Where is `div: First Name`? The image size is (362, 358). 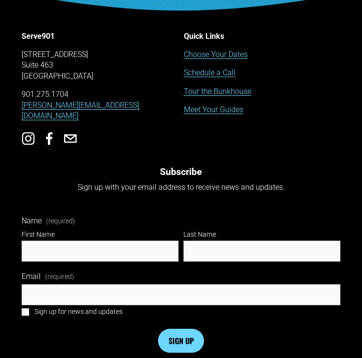 div: First Name is located at coordinates (100, 235).